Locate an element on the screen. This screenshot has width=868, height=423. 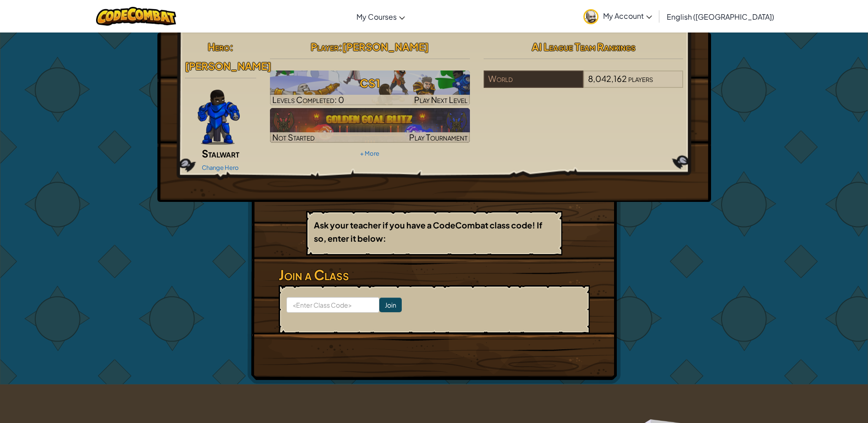
a: My Courses is located at coordinates (380, 17).